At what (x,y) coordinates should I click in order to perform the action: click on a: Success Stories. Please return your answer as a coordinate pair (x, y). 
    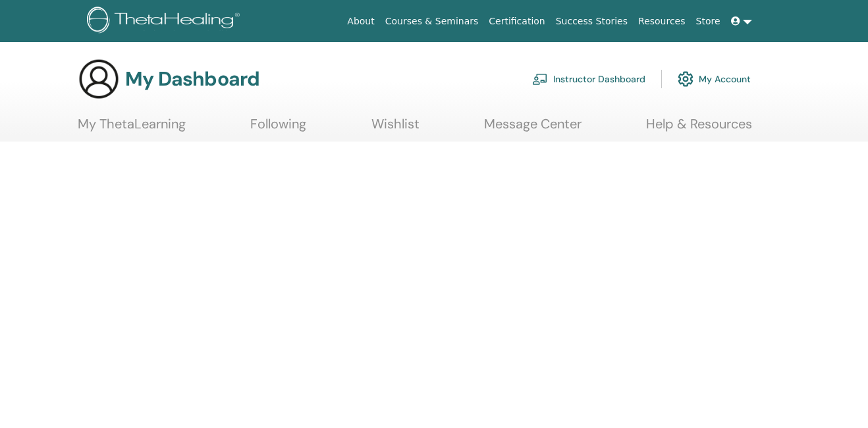
    Looking at the image, I should click on (591, 21).